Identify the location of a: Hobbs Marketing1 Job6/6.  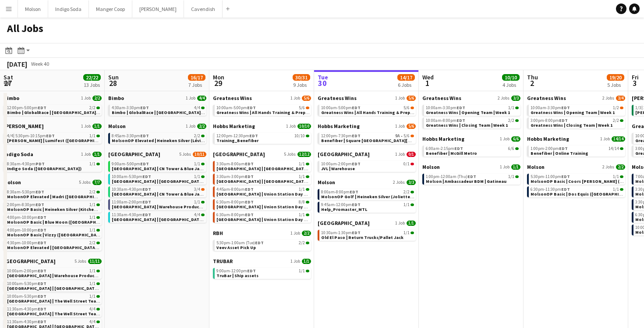
(471, 139).